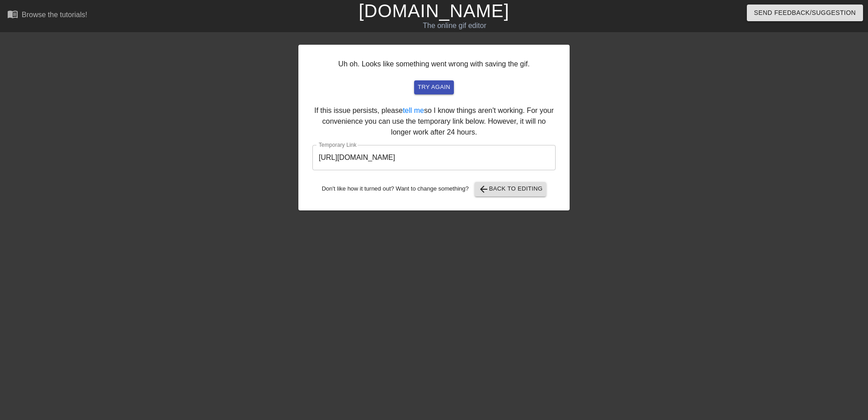  I want to click on button: Send Feedback/Suggestion, so click(805, 12).